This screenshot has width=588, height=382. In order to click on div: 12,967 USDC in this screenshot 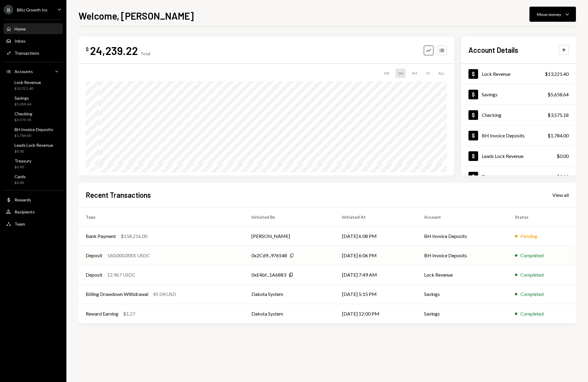, I will do `click(122, 275)`.